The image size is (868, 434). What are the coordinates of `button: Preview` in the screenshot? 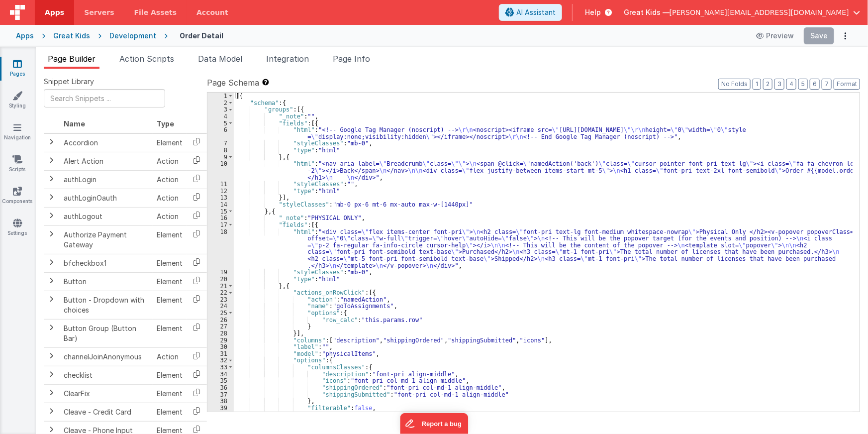 It's located at (775, 36).